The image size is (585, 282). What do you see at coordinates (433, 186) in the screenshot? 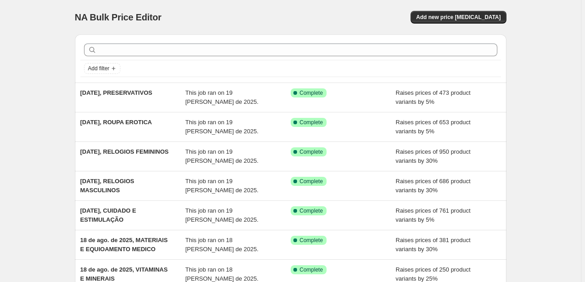
I see `span: Raises prices of 686 product variants by 30%` at bounding box center [433, 186].